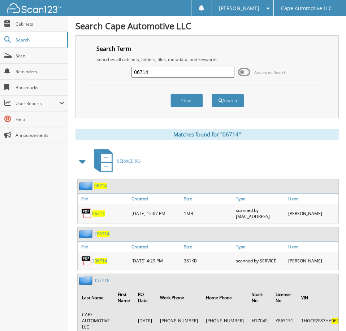  Describe the element at coordinates (39, 40) in the screenshot. I see `span: Search` at that location.